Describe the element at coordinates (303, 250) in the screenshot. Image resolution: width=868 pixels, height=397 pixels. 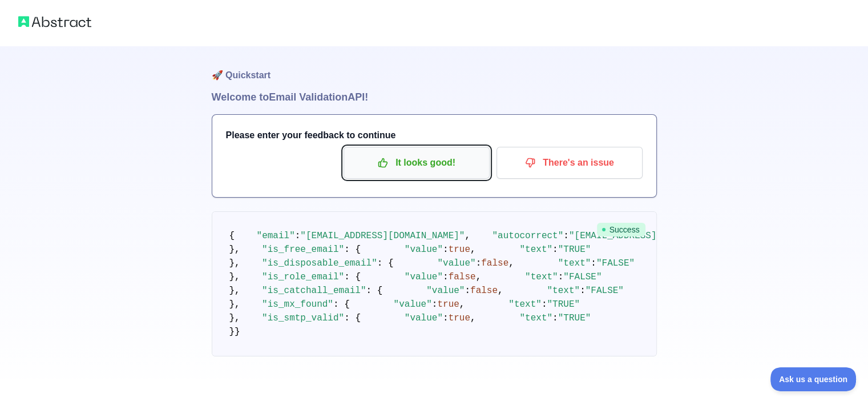
I see `span: "is_free_email"` at that location.